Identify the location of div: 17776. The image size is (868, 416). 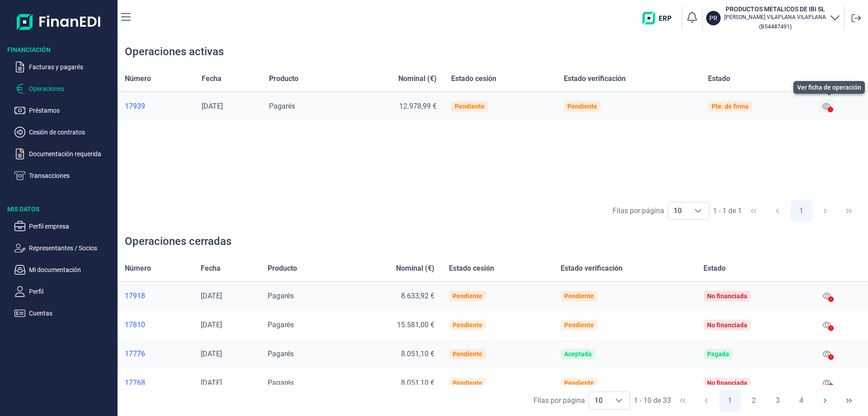
(156, 354).